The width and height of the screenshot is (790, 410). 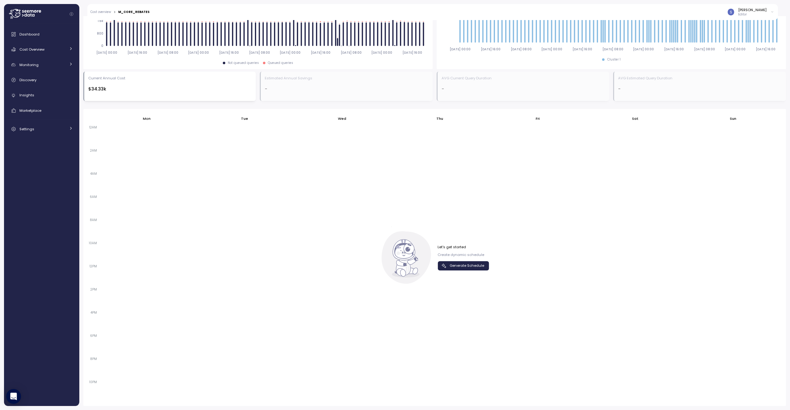 What do you see at coordinates (94, 359) in the screenshot?
I see `span: 8PM` at bounding box center [94, 359].